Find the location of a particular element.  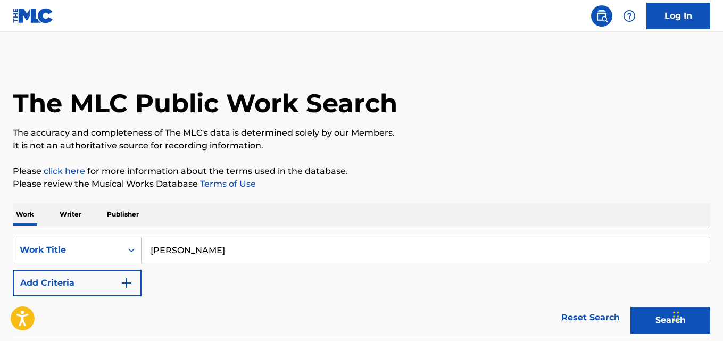

a: Log In is located at coordinates (678, 16).